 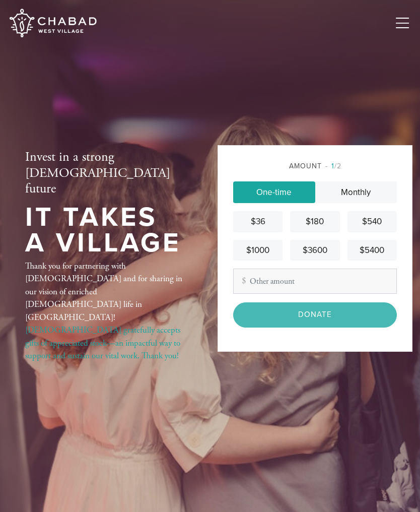 I want to click on input: Other amount, so click(x=315, y=281).